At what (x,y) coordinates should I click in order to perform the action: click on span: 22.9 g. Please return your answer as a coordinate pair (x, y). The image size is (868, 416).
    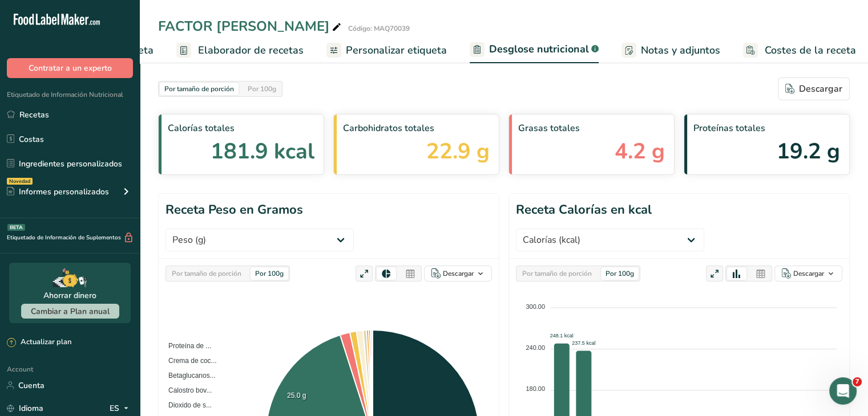
    Looking at the image, I should click on (458, 151).